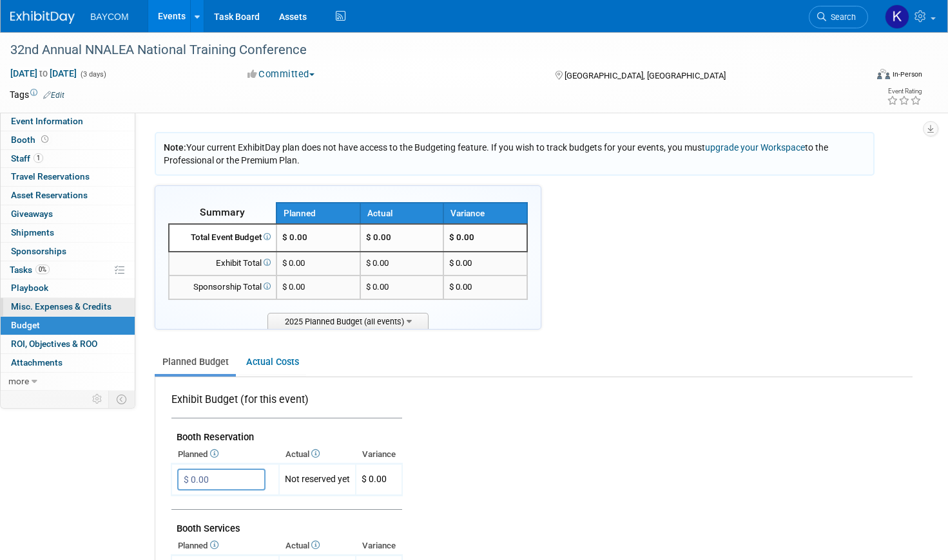 The width and height of the screenshot is (948, 560). What do you see at coordinates (39, 251) in the screenshot?
I see `span: Sponsorships` at bounding box center [39, 251].